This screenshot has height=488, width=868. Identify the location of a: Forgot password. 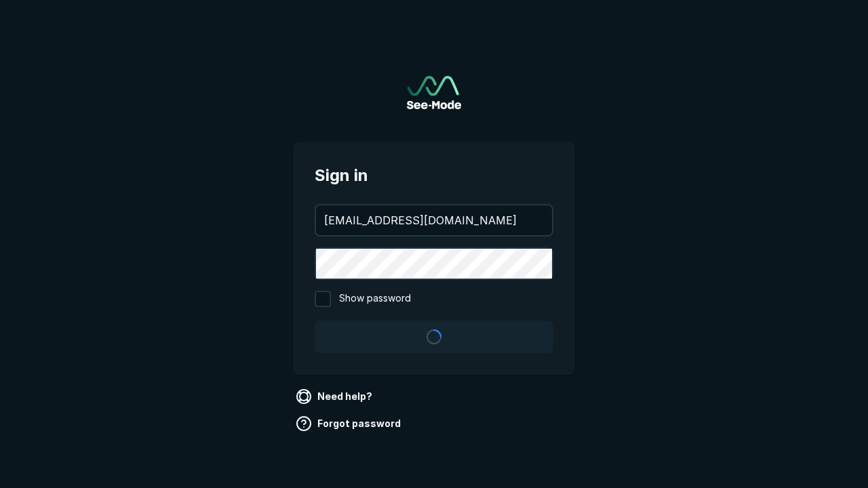
(349, 424).